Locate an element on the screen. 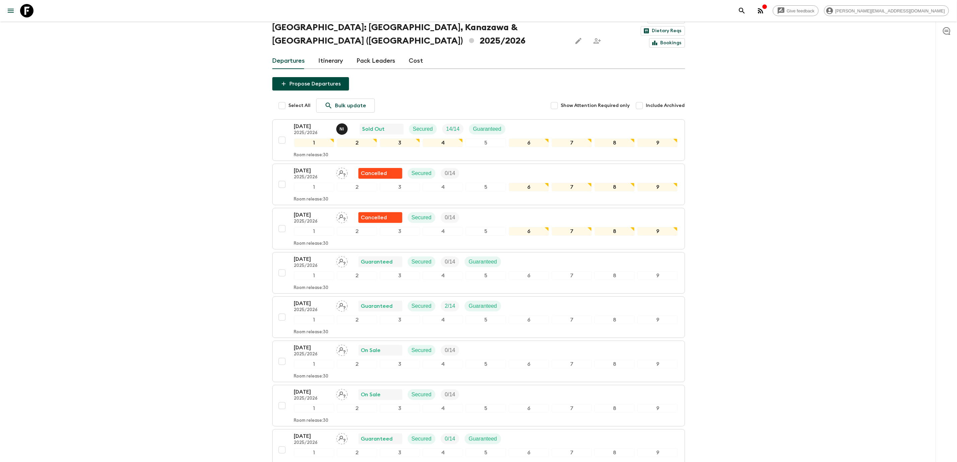 This screenshot has width=957, height=462. p: 14 / 14 is located at coordinates (453, 129).